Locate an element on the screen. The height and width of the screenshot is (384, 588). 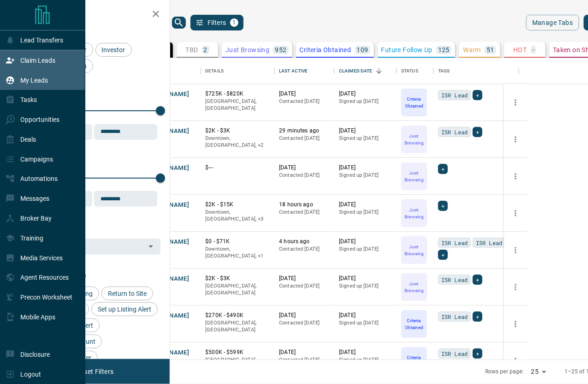
p: 2 is located at coordinates (206, 50).